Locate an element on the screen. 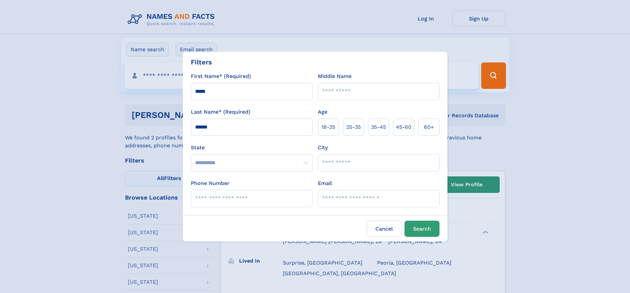 The height and width of the screenshot is (293, 630). div: Filters is located at coordinates (201, 62).